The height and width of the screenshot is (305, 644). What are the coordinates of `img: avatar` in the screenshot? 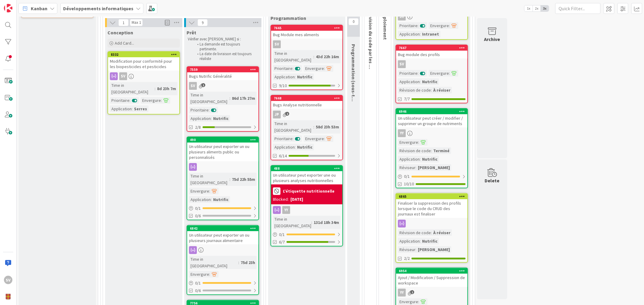 It's located at (8, 297).